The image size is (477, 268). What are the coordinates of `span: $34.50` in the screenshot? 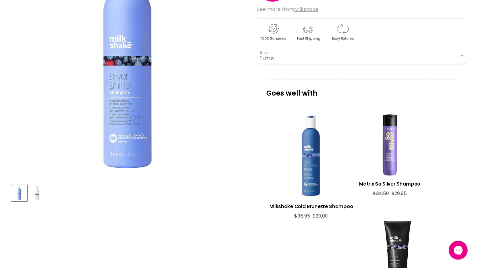 It's located at (381, 193).